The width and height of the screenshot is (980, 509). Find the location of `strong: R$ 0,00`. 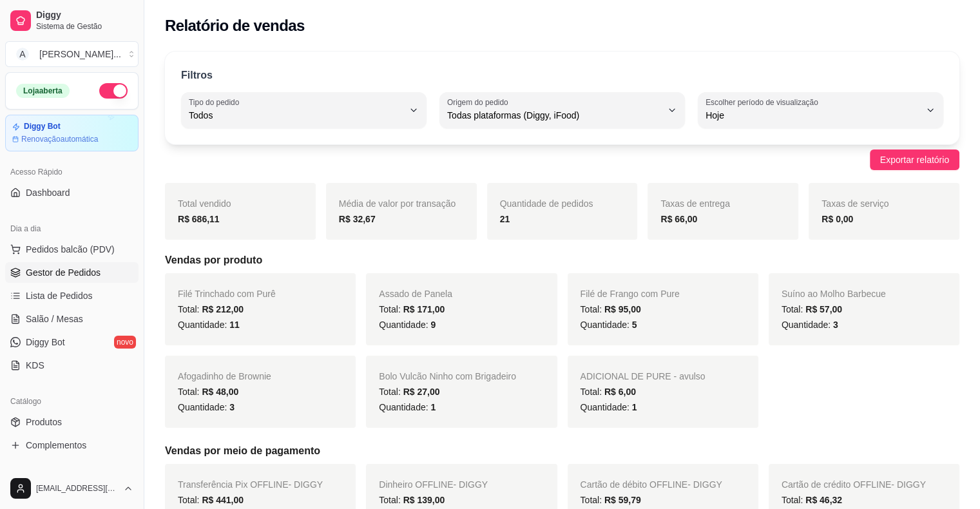

strong: R$ 0,00 is located at coordinates (838, 219).